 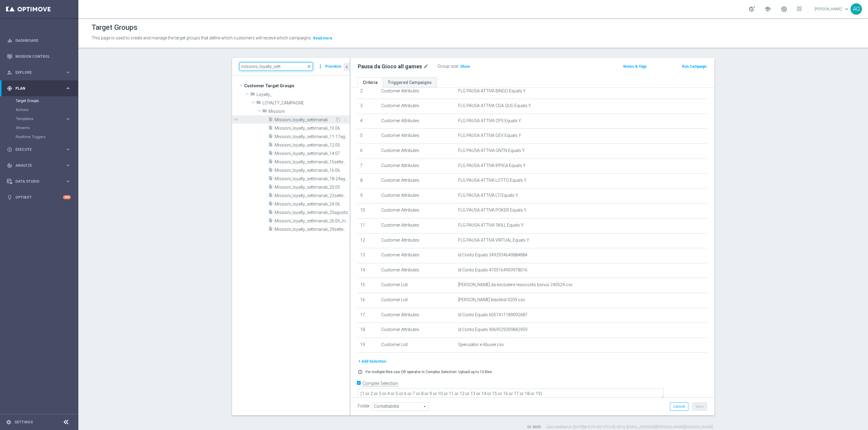 I want to click on button: person_search Explore keyboard_arrow_right, so click(x=39, y=72).